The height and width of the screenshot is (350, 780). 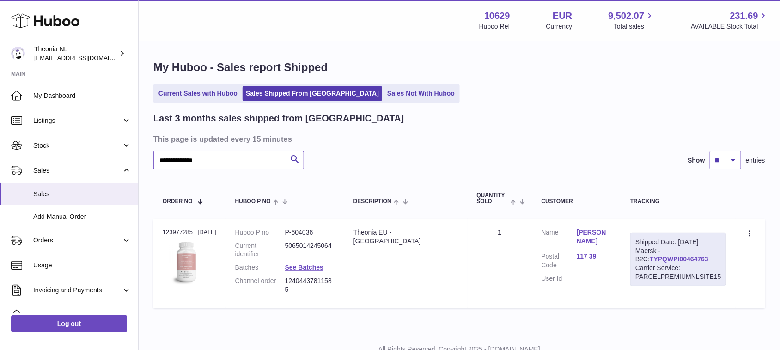 I want to click on div: Huboo Ref, so click(x=494, y=26).